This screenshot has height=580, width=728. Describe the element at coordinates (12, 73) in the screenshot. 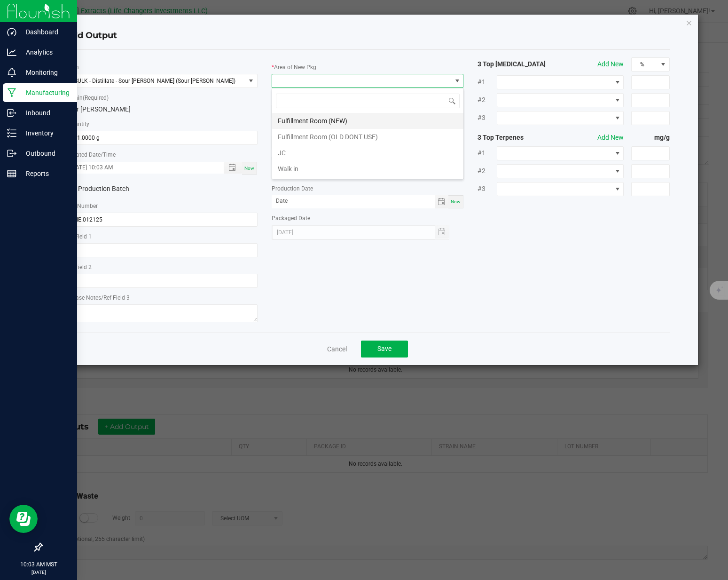

I see `inline-svg: Monitoring` at that location.